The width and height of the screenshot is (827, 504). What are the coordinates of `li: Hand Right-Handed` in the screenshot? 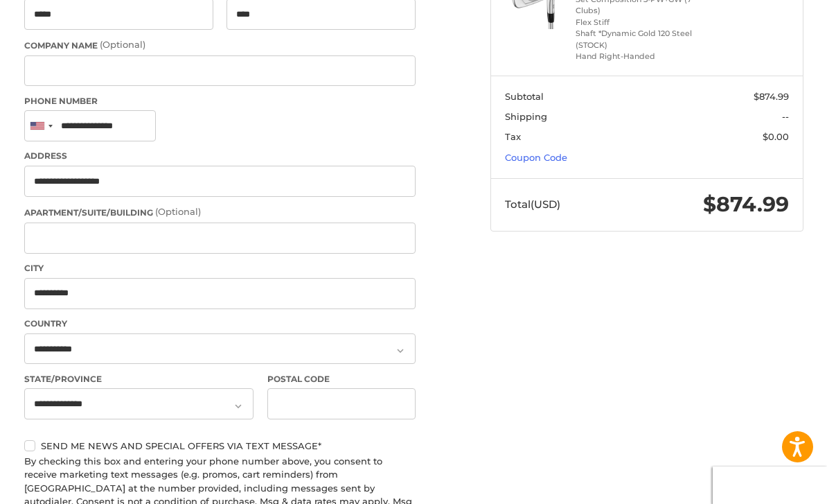 It's located at (645, 56).